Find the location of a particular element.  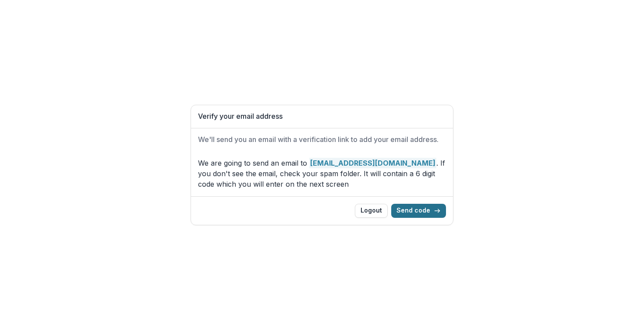

p: We are going to send an email to . If you don't see the email, check your spam folder. It will co... is located at coordinates (322, 173).